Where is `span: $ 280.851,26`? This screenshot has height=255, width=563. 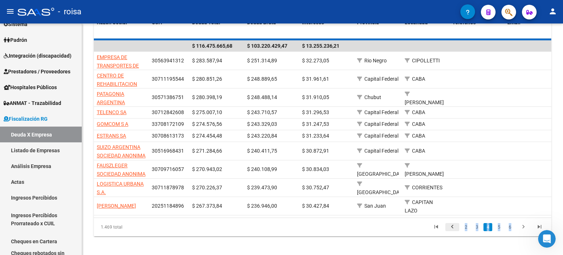 span: $ 280.851,26 is located at coordinates (207, 79).